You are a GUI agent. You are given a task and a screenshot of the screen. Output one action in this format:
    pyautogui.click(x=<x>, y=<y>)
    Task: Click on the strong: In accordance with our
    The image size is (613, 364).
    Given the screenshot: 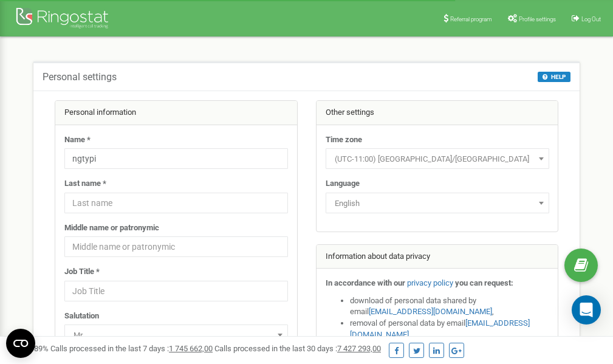 What is the action you would take?
    pyautogui.click(x=365, y=282)
    